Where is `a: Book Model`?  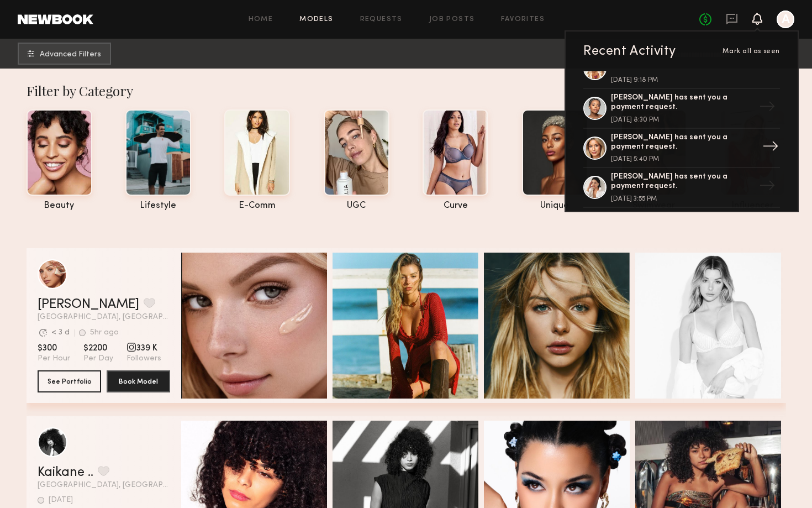 a: Book Model is located at coordinates (138, 382).